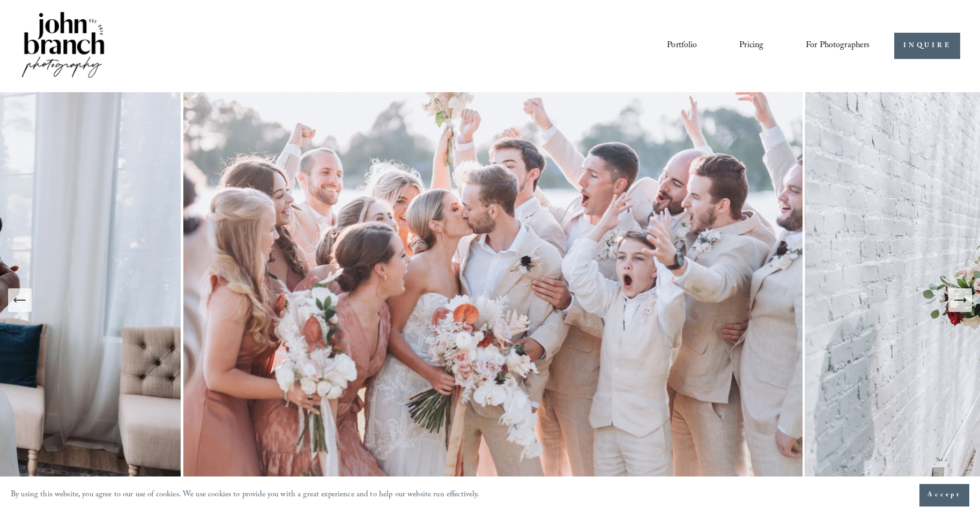 The image size is (980, 514). Describe the element at coordinates (493, 300) in the screenshot. I see `img: A wedding party celebrating outdoors, featuring a bride and groom kissing amidst cheering bridesm...` at that location.